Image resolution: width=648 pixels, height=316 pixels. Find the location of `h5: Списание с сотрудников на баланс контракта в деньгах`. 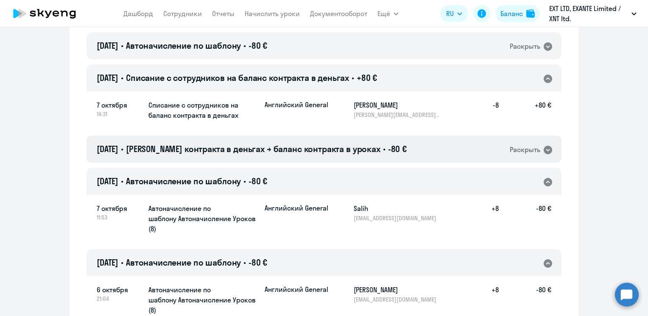

h5: Списание с сотрудников на баланс контракта в деньгах is located at coordinates (203, 110).